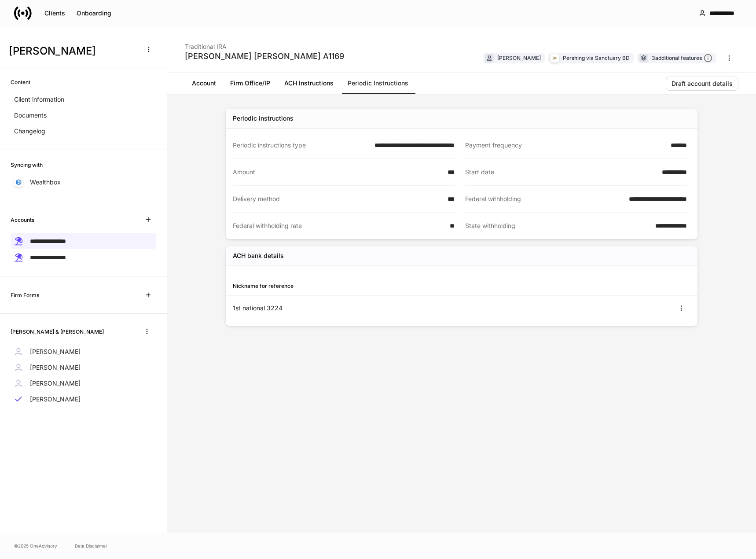 The height and width of the screenshot is (559, 756). I want to click on h6: Syncing with, so click(26, 165).